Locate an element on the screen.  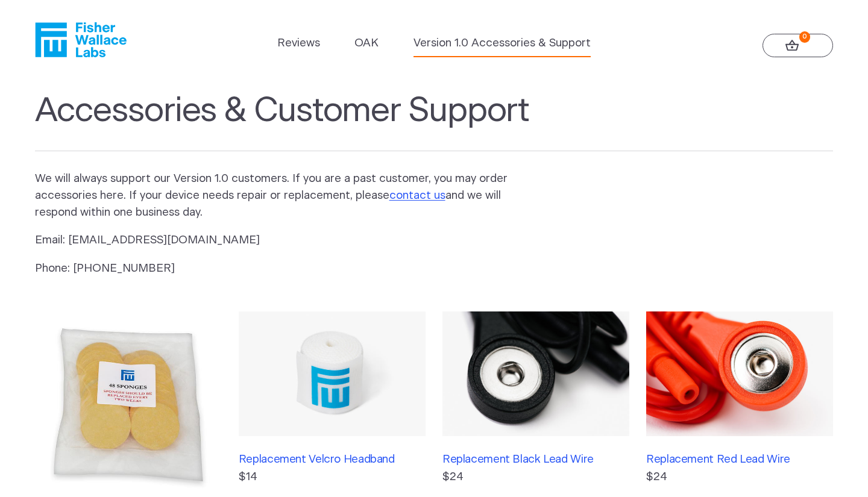
h1: Accessories & Customer Support is located at coordinates (434, 121).